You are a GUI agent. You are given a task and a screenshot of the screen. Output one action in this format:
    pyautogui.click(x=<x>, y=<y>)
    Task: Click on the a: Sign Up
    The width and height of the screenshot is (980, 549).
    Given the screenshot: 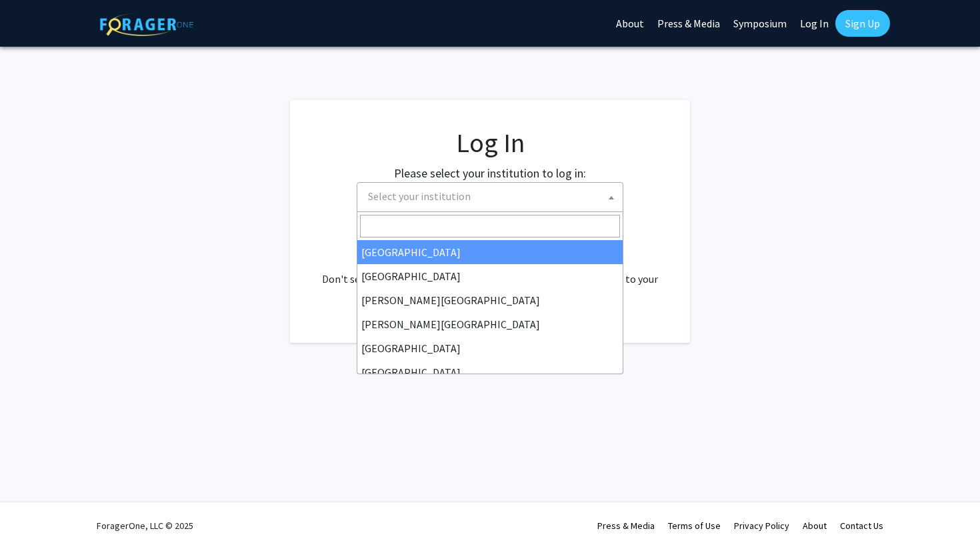 What is the action you would take?
    pyautogui.click(x=862, y=24)
    